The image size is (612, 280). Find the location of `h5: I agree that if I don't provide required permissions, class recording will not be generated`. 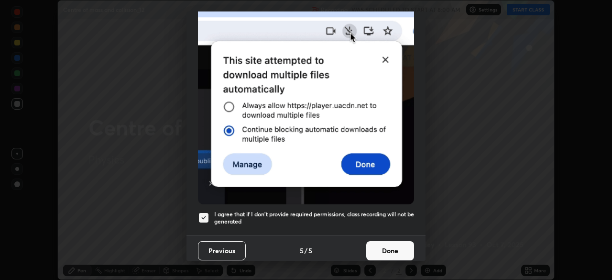

h5: I agree that if I don't provide required permissions, class recording will not be generated is located at coordinates (314, 218).